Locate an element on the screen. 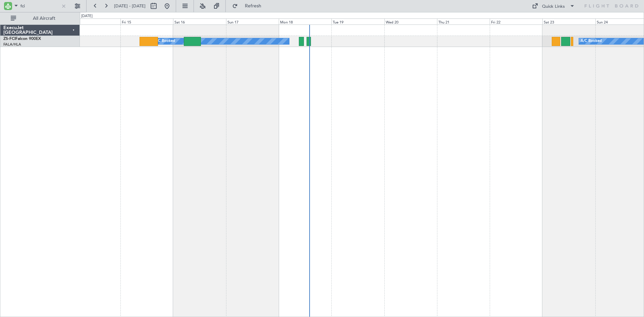 This screenshot has width=644, height=317. div: Sat 23 is located at coordinates (568, 22).